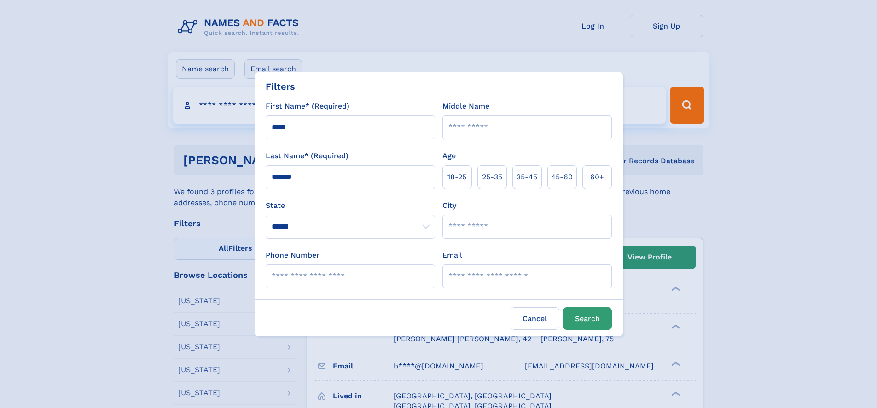  Describe the element at coordinates (492, 177) in the screenshot. I see `span: 25‑35` at that location.